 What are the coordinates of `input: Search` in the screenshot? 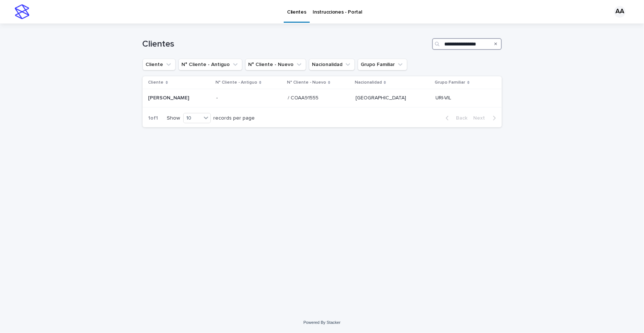 It's located at (467, 44).